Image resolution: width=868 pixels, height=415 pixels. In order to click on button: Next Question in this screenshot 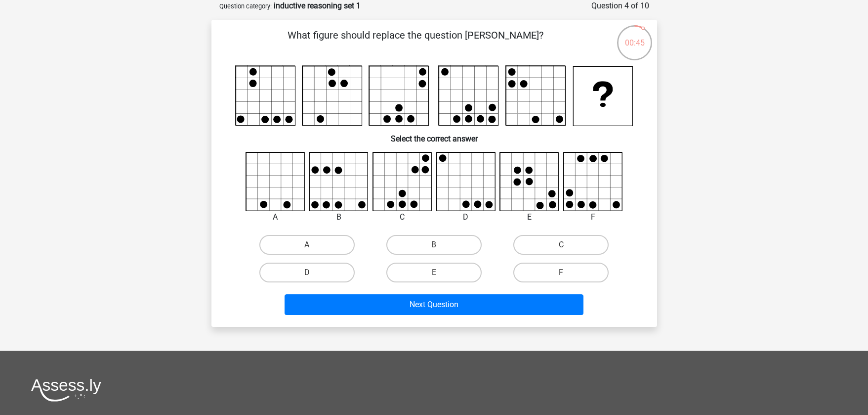, I will do `click(434, 304)`.